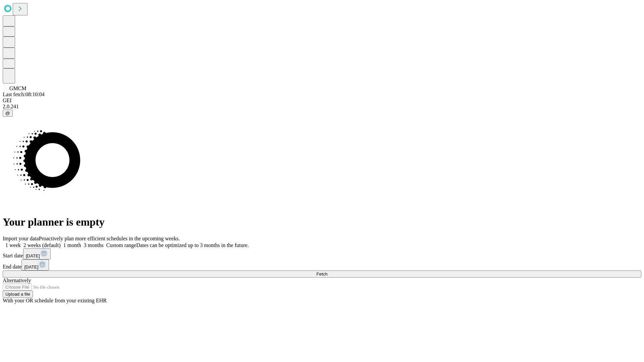 The width and height of the screenshot is (644, 362). I want to click on div: End date, so click(322, 265).